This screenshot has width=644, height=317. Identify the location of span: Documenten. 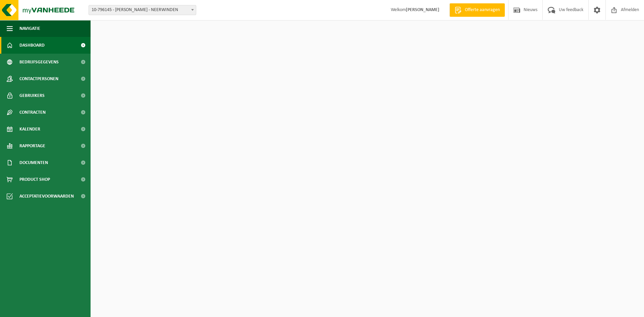
(33, 162).